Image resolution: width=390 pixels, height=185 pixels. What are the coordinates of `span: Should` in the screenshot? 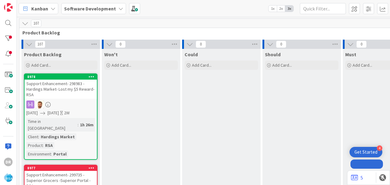 It's located at (273, 54).